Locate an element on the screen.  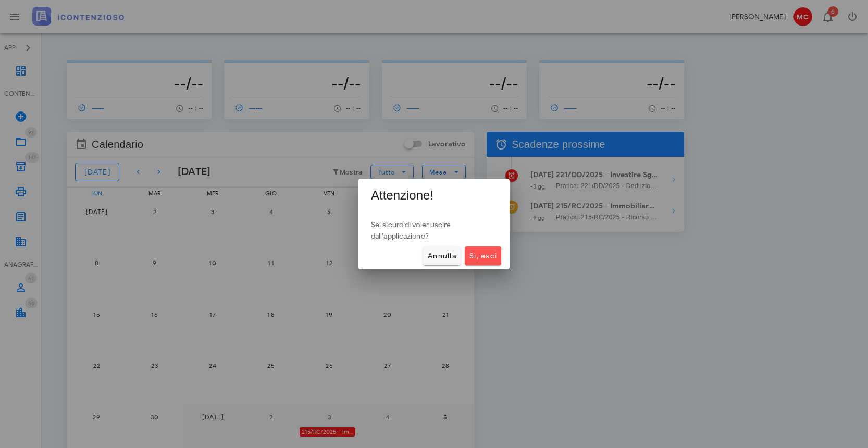
button: Annulla is located at coordinates (442, 256).